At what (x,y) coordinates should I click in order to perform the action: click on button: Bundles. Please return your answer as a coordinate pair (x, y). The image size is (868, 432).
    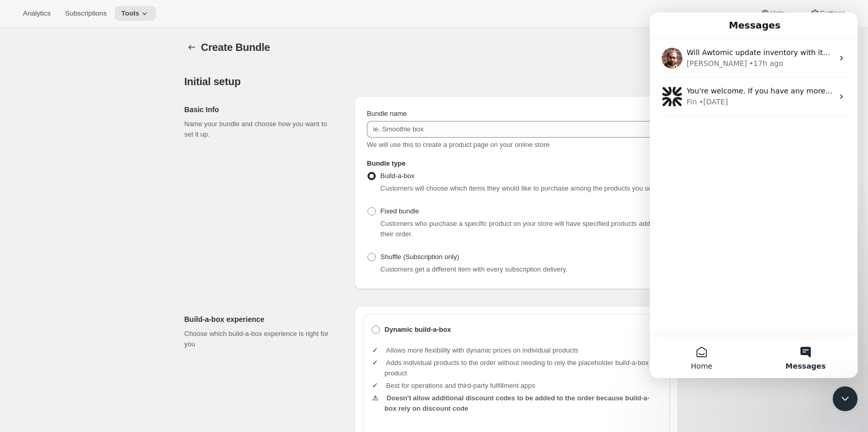
    Looking at the image, I should click on (192, 47).